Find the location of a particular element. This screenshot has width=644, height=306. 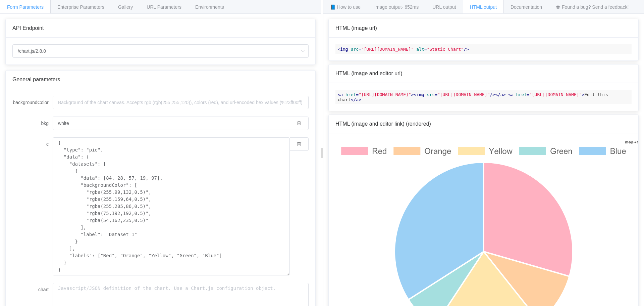

label: chart is located at coordinates (33, 290).